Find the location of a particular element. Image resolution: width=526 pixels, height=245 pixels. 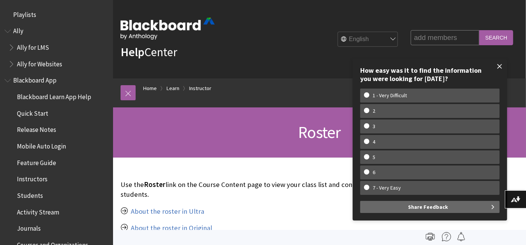

span: Blackboard Learn App Help is located at coordinates (54, 95).